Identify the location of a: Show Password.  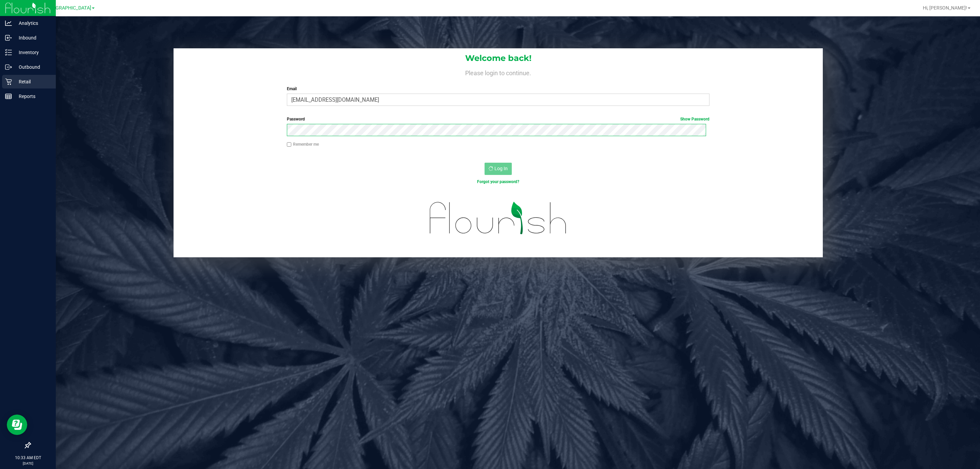
(695, 119).